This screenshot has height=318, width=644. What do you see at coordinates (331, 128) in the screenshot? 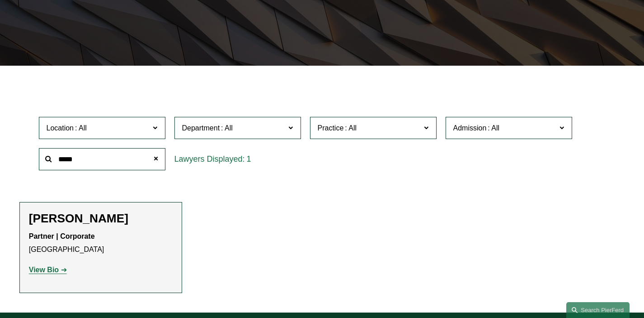
I see `span: Practice` at bounding box center [331, 128].